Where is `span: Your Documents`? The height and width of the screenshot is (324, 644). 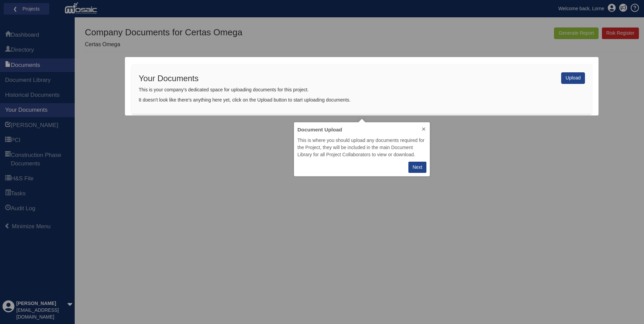 span: Your Documents is located at coordinates (26, 110).